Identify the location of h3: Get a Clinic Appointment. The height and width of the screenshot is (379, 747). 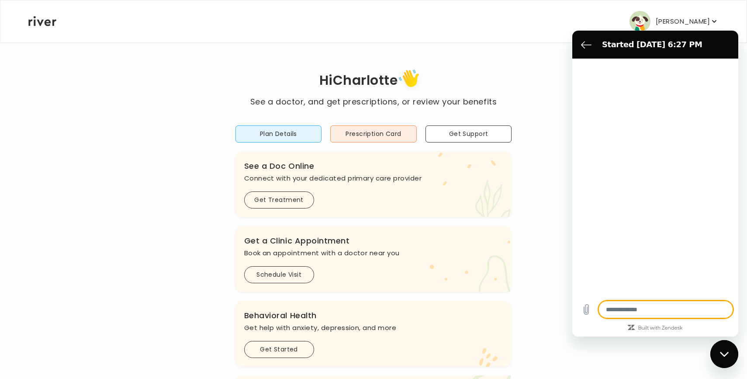
(373, 241).